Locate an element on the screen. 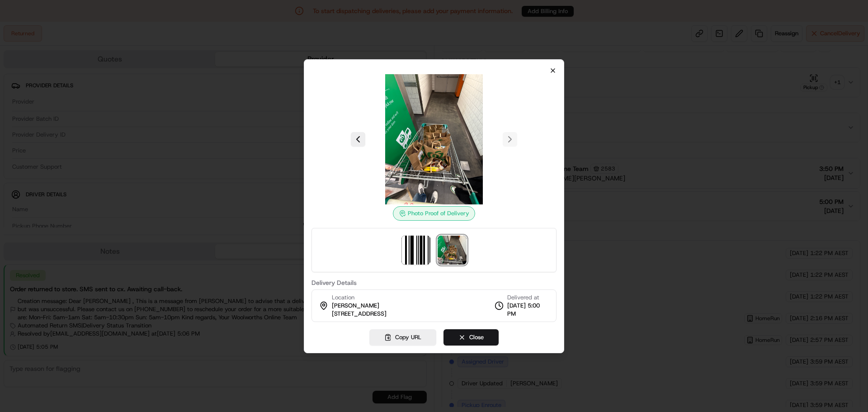  button: Copy URL is located at coordinates (403, 338).